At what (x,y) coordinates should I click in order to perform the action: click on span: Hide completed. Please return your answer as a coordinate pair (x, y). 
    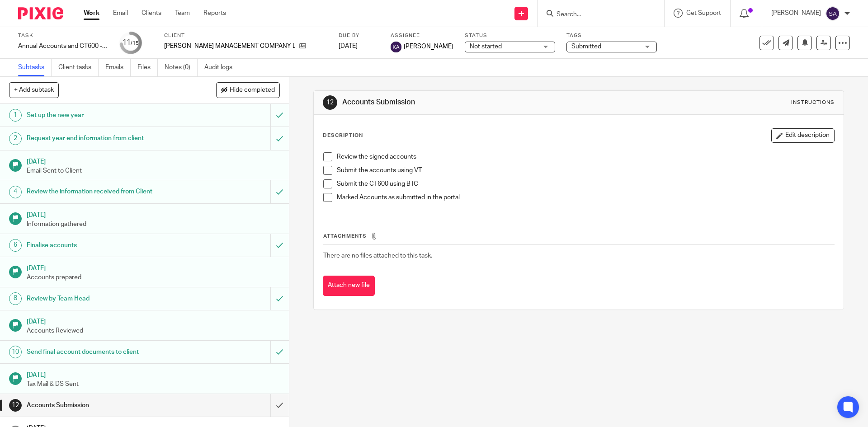
    Looking at the image, I should click on (252, 91).